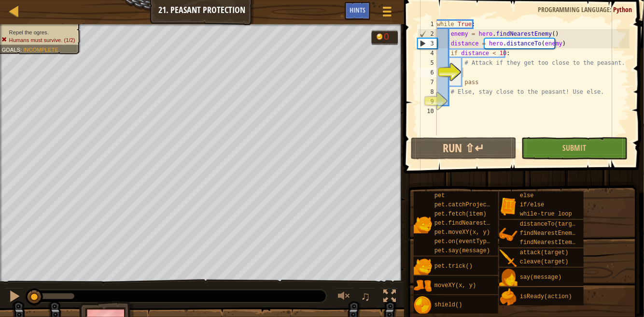 The image size is (644, 317). Describe the element at coordinates (574, 147) in the screenshot. I see `span: Submit` at that location.